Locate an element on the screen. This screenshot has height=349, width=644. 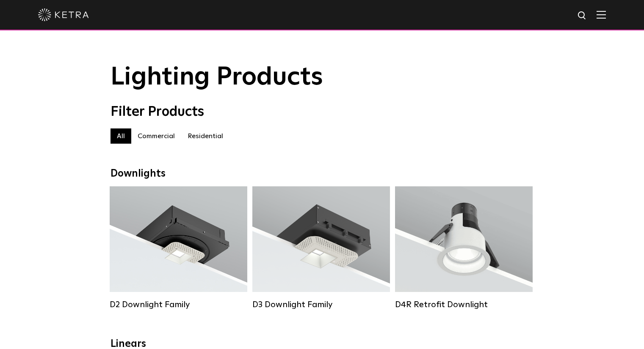
div: Downlights is located at coordinates (322, 174).